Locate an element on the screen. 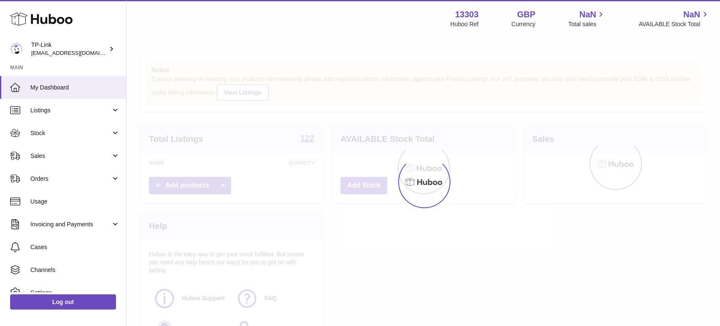 The image size is (720, 326). strong: 13303 is located at coordinates (467, 14).